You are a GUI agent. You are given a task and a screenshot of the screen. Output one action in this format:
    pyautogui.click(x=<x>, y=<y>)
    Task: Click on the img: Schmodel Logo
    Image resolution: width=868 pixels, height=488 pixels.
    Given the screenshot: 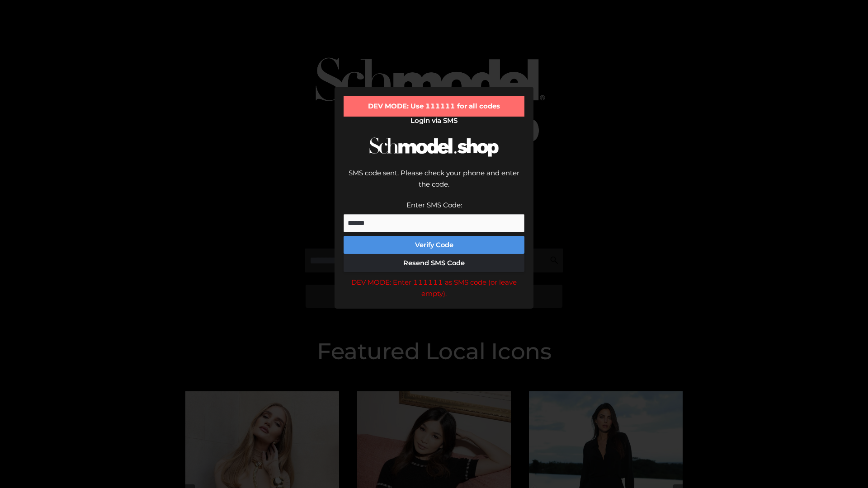 What is the action you would take?
    pyautogui.click(x=434, y=147)
    